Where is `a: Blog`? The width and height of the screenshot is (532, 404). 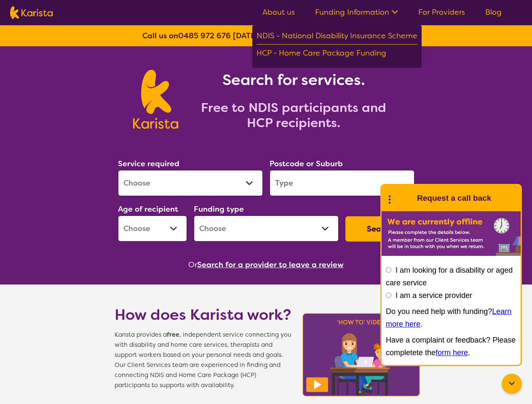
a: Blog is located at coordinates (493, 12).